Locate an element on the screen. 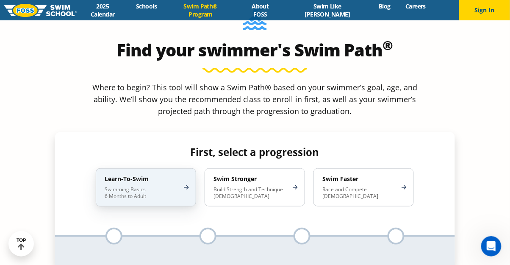 Image resolution: width=510 pixels, height=265 pixels. a: Schools is located at coordinates (147, 6).